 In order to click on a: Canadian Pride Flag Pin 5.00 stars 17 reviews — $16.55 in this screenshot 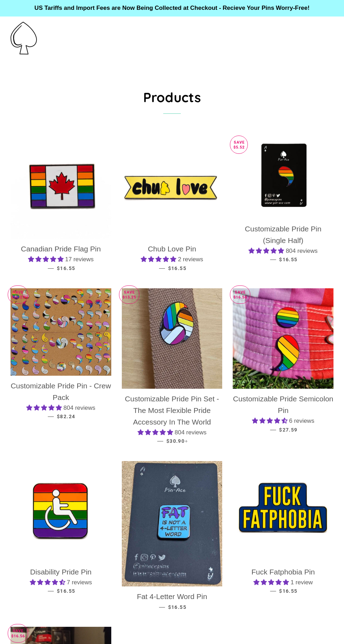, I will do `click(61, 258)`.